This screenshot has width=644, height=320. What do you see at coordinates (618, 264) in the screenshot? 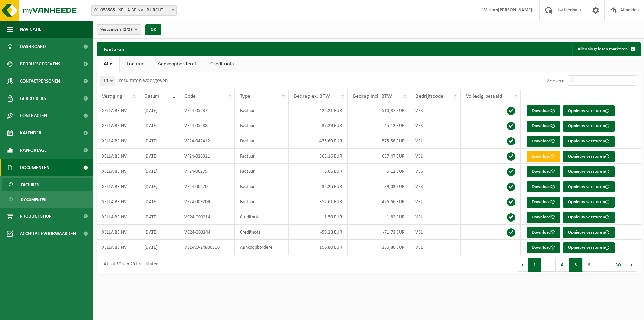
I see `button: 30` at bounding box center [618, 264].